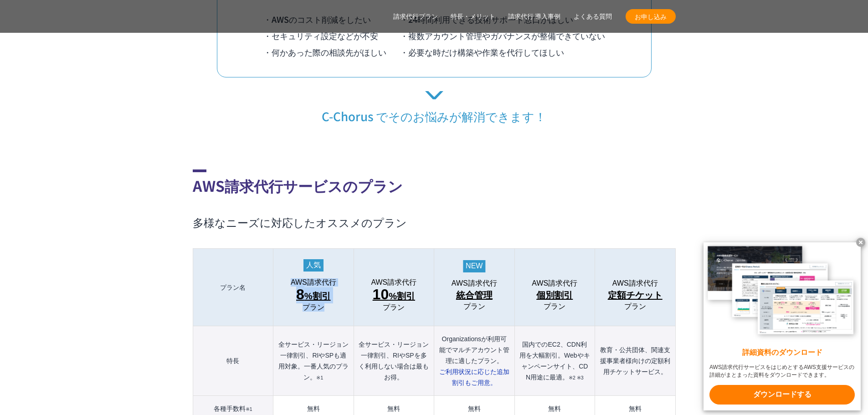 The image size is (868, 415). I want to click on x-t: ダウンロードする, so click(782, 394).